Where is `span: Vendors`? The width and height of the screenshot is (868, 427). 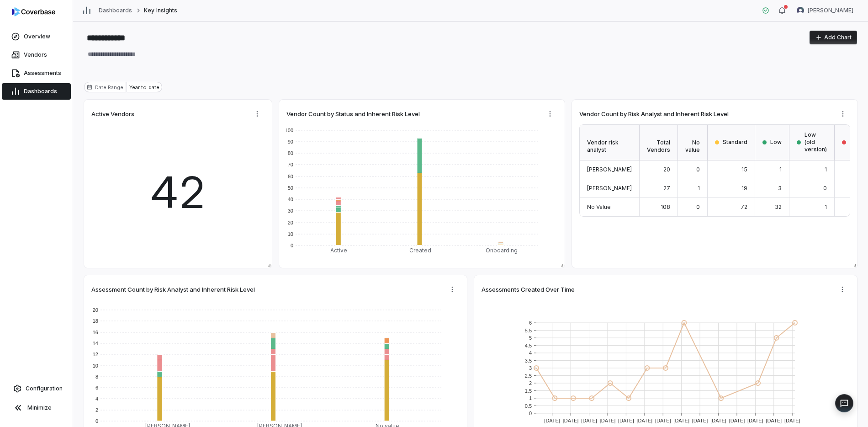 span: Vendors is located at coordinates (35, 55).